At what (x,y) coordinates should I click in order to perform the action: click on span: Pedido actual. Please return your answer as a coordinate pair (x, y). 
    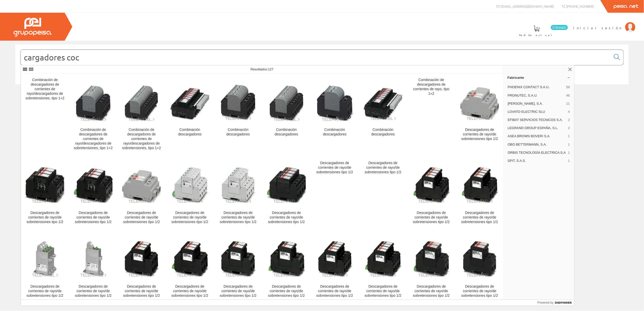
    Looking at the image, I should click on (537, 35).